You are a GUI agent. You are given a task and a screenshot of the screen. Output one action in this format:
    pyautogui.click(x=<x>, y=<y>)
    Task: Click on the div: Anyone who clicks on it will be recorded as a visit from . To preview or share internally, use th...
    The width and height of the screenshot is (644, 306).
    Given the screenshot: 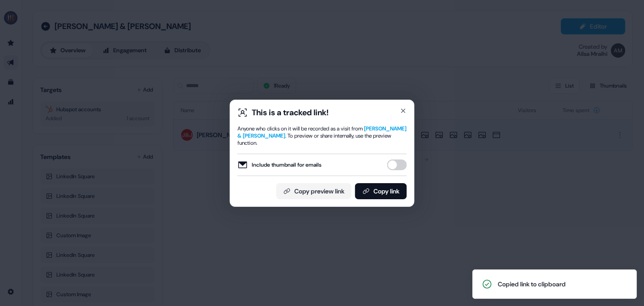 What is the action you would take?
    pyautogui.click(x=322, y=136)
    